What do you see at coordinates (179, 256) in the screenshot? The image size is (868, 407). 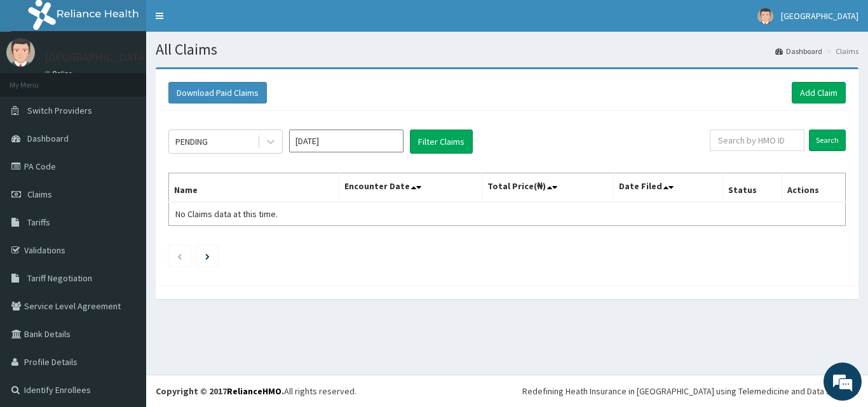 I see `a: Previous page` at bounding box center [179, 256].